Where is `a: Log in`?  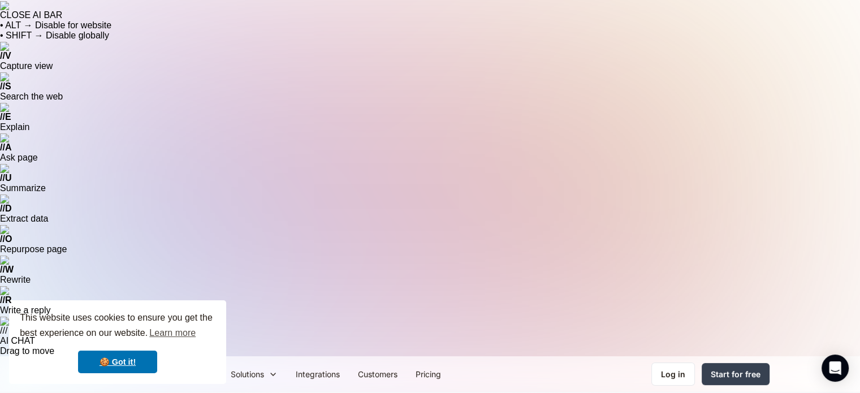 a: Log in is located at coordinates (673, 374).